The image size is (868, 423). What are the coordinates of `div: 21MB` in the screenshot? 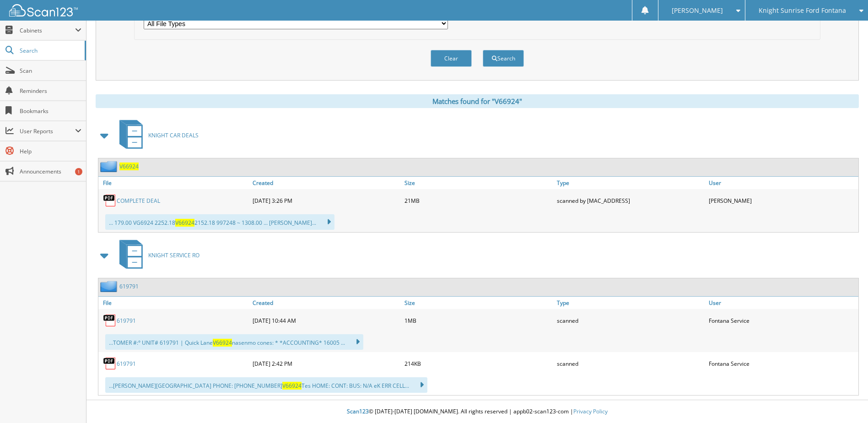 It's located at (478, 200).